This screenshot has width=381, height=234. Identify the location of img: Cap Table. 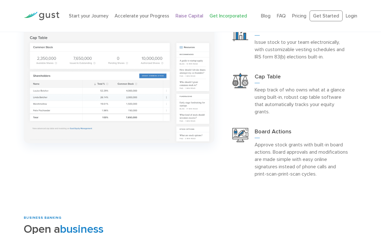
(241, 81).